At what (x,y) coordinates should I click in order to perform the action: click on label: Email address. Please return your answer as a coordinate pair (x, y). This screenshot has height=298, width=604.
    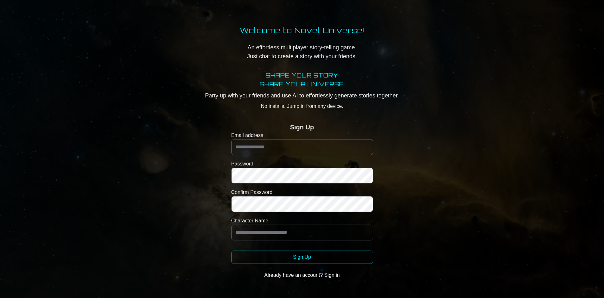
    Looking at the image, I should click on (302, 135).